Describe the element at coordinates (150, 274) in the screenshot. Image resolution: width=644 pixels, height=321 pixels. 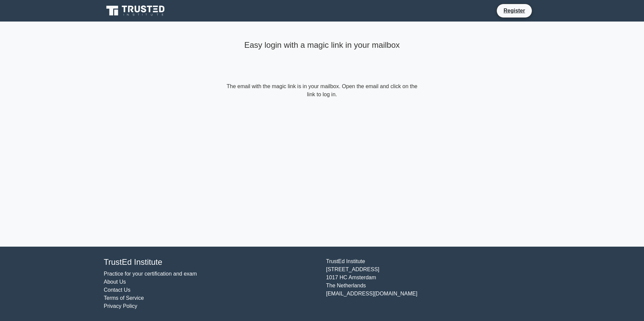
I see `a: Practice for your certification and exam` at that location.